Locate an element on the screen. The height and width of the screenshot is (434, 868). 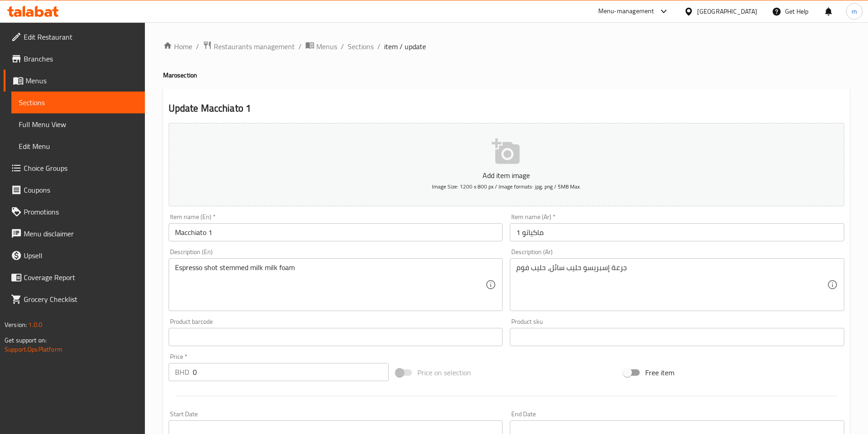
span: m is located at coordinates (854, 11).